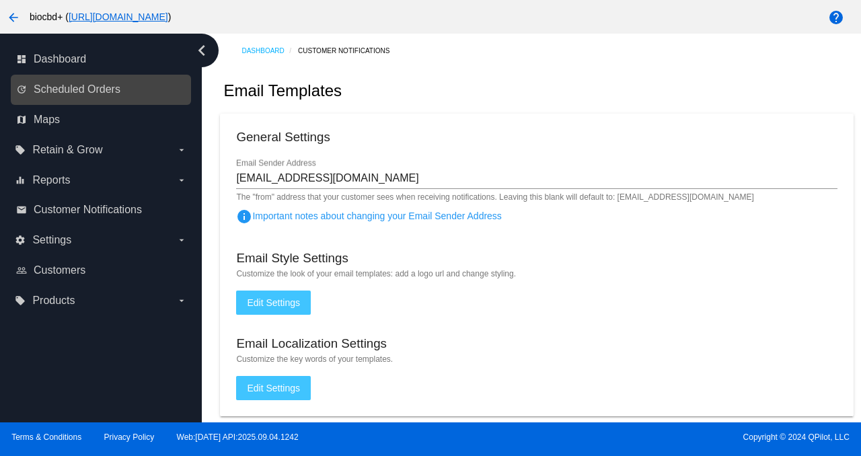 The width and height of the screenshot is (861, 456). I want to click on span: Settings, so click(52, 240).